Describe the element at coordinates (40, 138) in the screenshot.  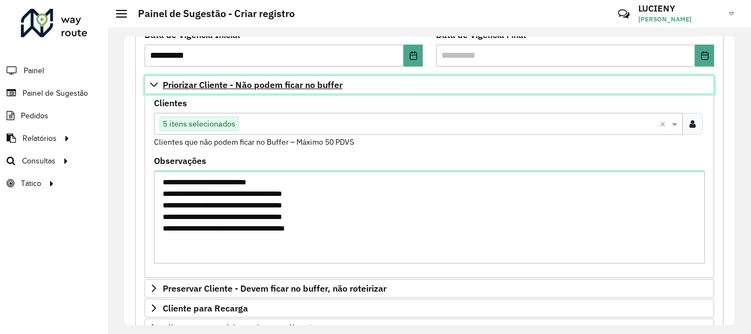
I see `span: Relatórios` at that location.